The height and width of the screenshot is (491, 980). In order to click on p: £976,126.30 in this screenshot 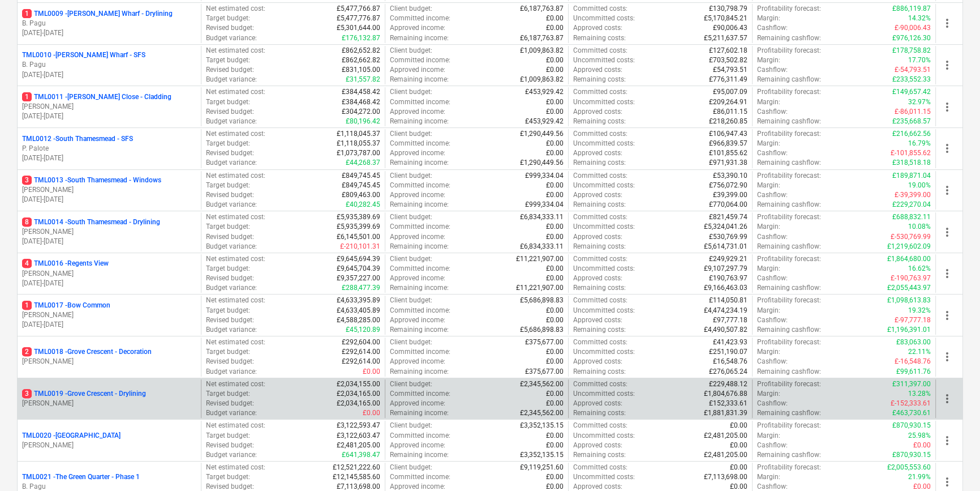, I will do `click(912, 38)`.